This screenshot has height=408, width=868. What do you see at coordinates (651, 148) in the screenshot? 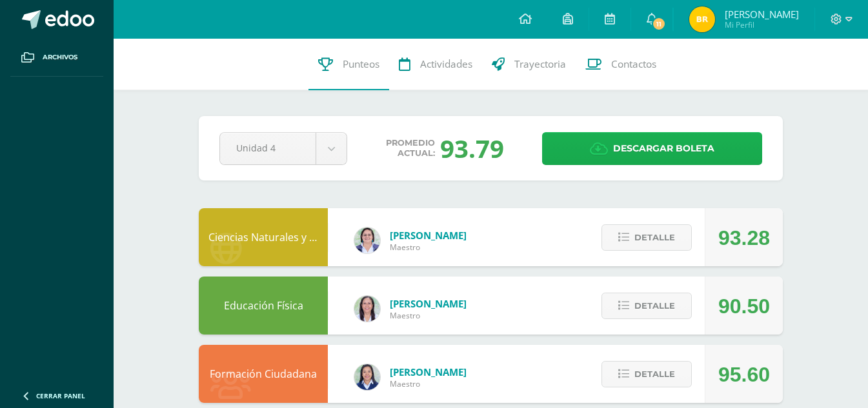
I see `a: Descargar boleta` at bounding box center [651, 148].